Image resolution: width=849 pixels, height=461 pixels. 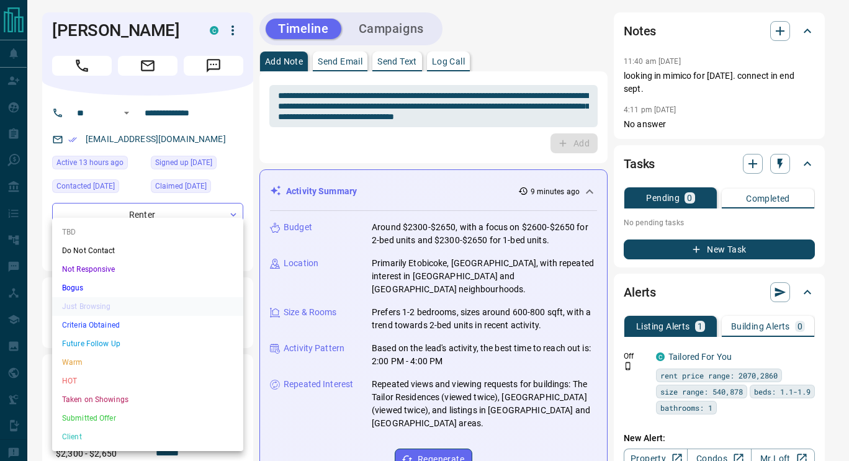 I want to click on li: Future Follow Up, so click(x=148, y=344).